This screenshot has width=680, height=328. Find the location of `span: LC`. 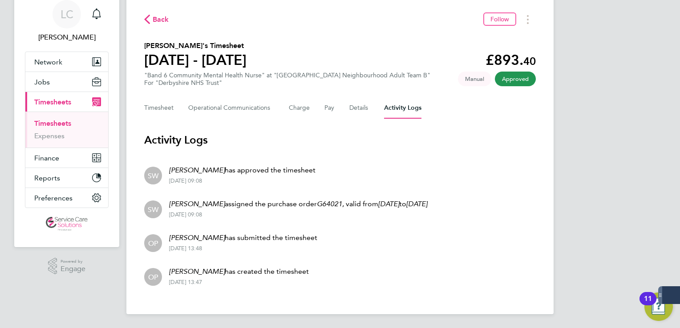

span: LC is located at coordinates (67, 14).